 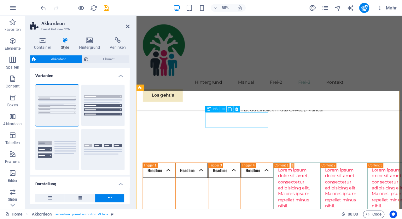 I want to click on p: Akkordeon, so click(x=12, y=124).